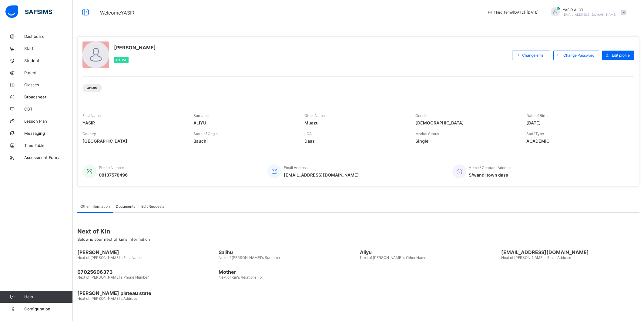 This screenshot has height=321, width=644. I want to click on span: Classes, so click(49, 85).